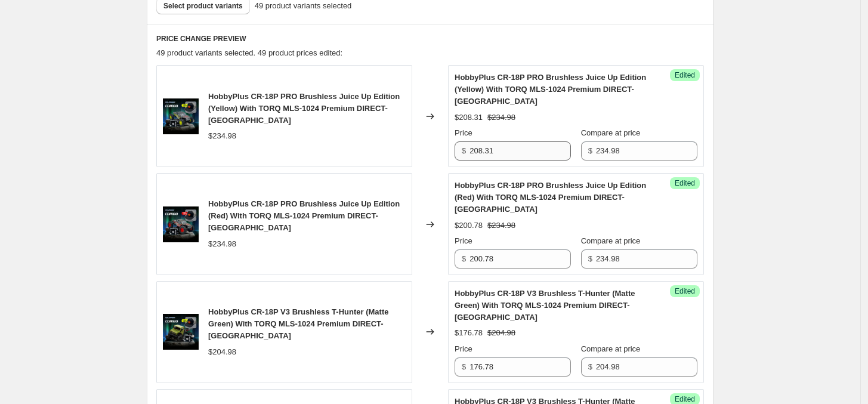  I want to click on div: $176.78, so click(468, 333).